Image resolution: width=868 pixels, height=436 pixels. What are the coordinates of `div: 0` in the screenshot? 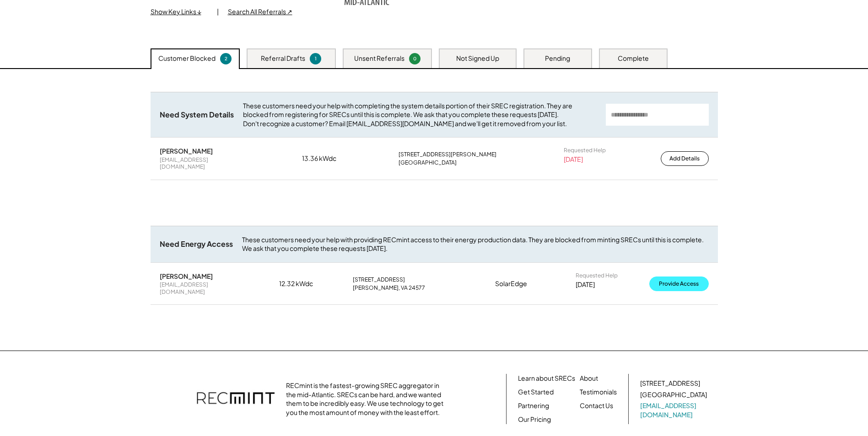 It's located at (414, 58).